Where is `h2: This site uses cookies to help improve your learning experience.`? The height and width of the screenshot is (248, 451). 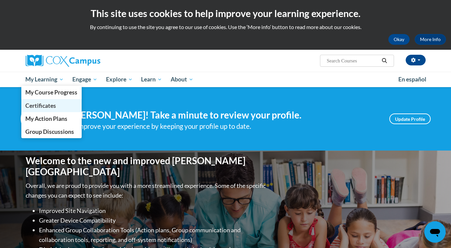 h2: This site uses cookies to help improve your learning experience. is located at coordinates (226, 13).